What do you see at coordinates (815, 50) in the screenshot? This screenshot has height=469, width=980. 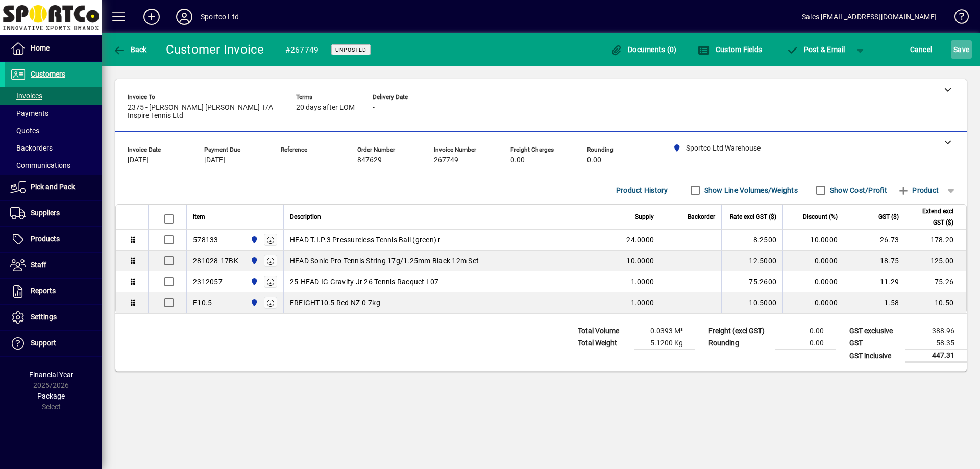 I see `span: ost & Email` at bounding box center [815, 50].